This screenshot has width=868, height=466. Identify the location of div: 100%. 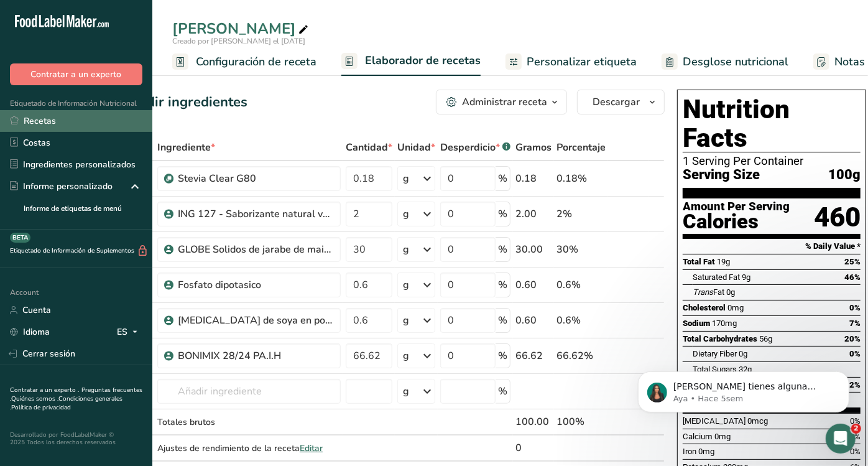
(581, 422).